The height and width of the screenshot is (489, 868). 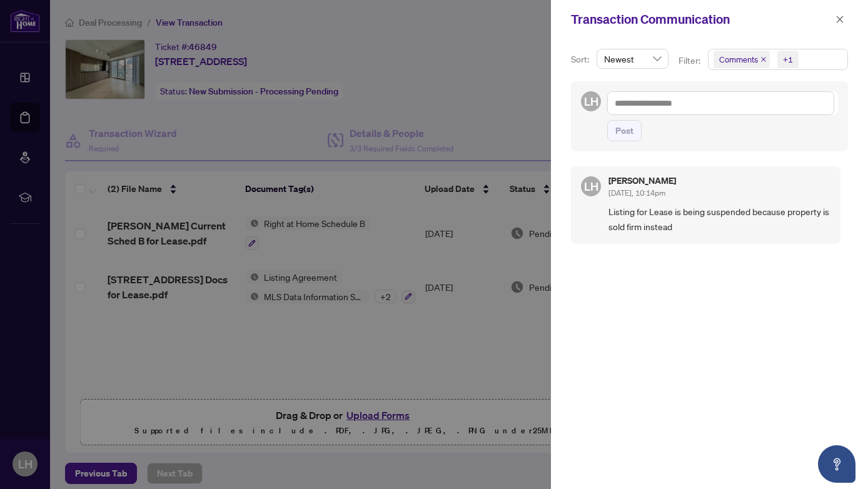 What do you see at coordinates (837, 465) in the screenshot?
I see `button: Open asap` at bounding box center [837, 465].